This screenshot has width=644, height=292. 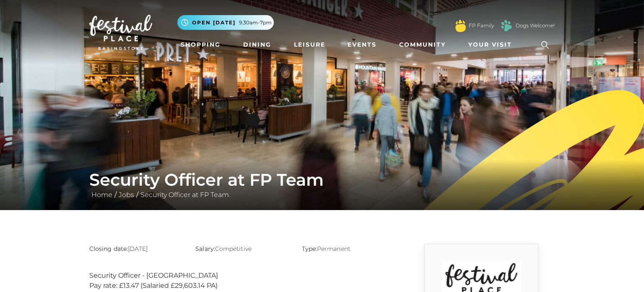 What do you see at coordinates (126, 194) in the screenshot?
I see `a: Jobs` at bounding box center [126, 194].